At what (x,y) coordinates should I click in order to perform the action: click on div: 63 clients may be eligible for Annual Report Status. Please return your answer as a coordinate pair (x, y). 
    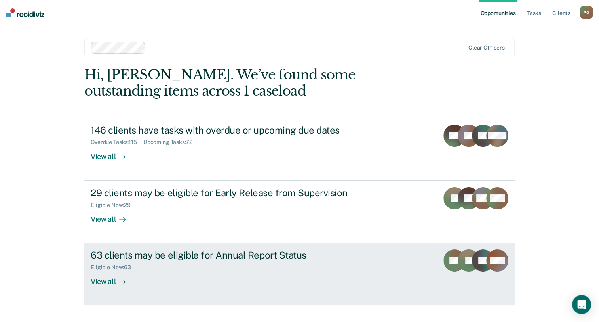
    Looking at the image, I should click on (230, 255).